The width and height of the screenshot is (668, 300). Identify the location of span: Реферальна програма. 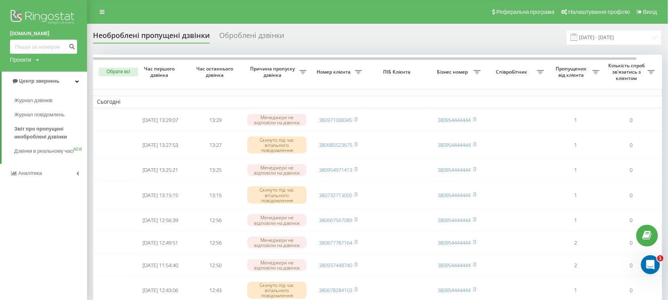
(526, 12).